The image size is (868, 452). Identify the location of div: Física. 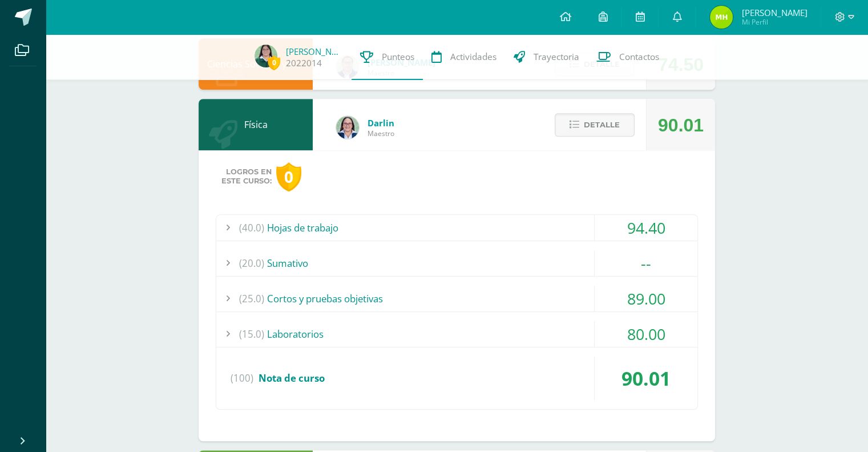
(256, 124).